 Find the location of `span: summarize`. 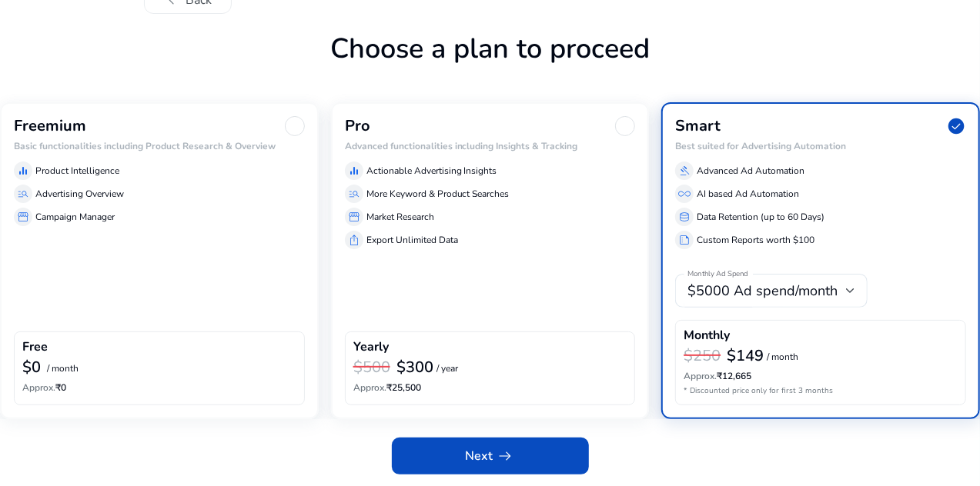

span: summarize is located at coordinates (684, 240).